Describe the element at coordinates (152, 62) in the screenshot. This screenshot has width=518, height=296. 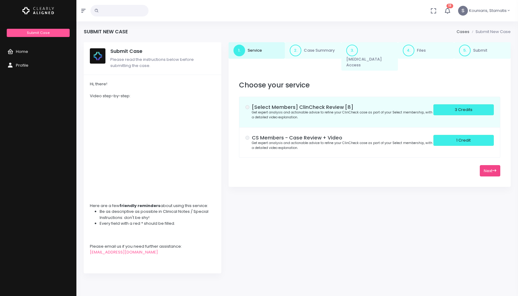
I see `span: Please read the instructions below before submitting the case.` at that location.